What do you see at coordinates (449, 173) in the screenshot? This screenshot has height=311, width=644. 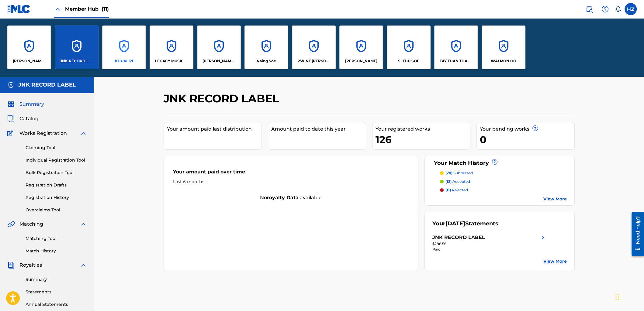 I see `span: (28)` at bounding box center [449, 173].